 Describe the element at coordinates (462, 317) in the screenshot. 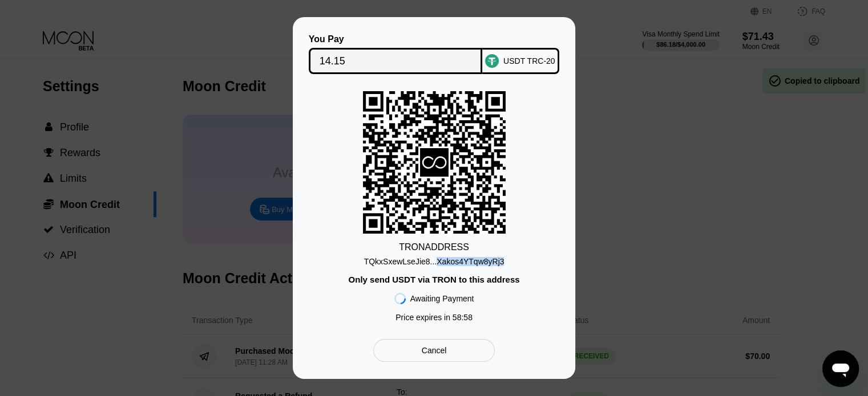

I see `span: 58 : 58` at that location.